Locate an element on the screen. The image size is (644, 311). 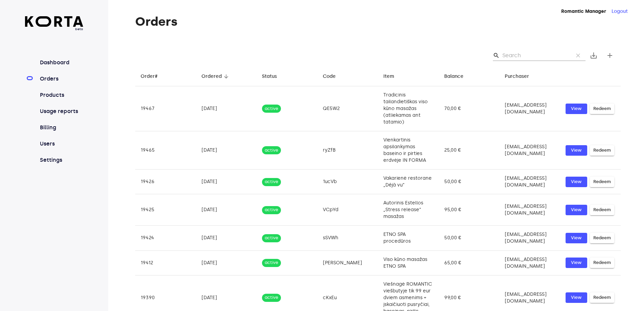
td: Autorinis Estellos „Stress release“ masažas is located at coordinates (408, 210).